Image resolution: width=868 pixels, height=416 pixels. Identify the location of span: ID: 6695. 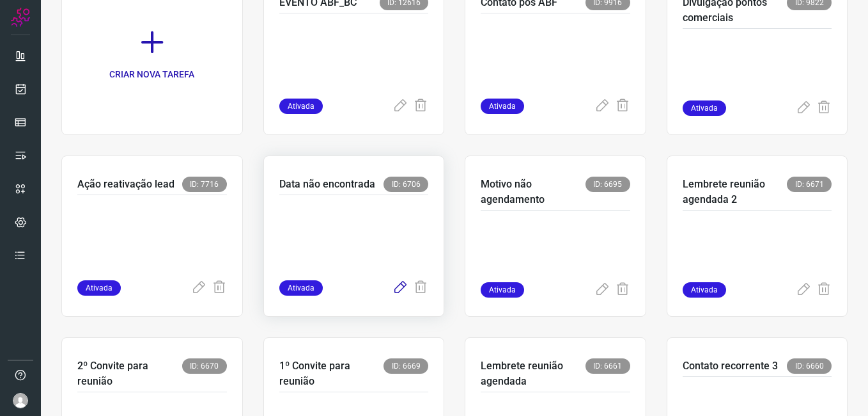
(608, 184).